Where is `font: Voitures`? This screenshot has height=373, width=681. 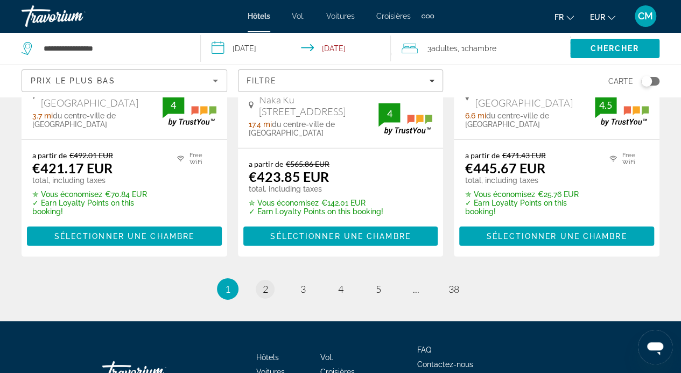
font: Voitures is located at coordinates (340, 16).